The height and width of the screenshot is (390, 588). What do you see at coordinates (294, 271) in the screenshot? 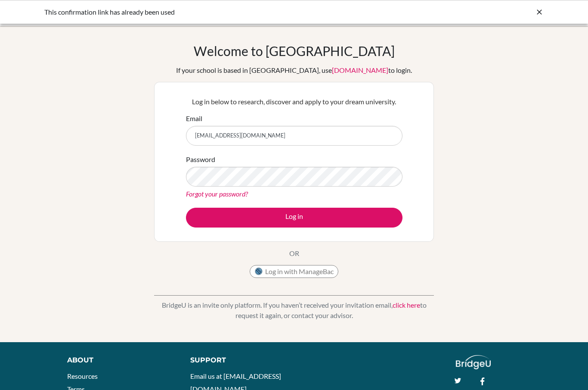
I see `button: Log in with ManageBac` at bounding box center [294, 271].